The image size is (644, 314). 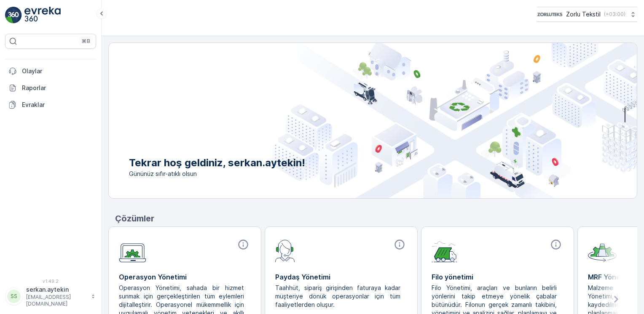 I want to click on span: v 1.49.2, so click(x=50, y=281).